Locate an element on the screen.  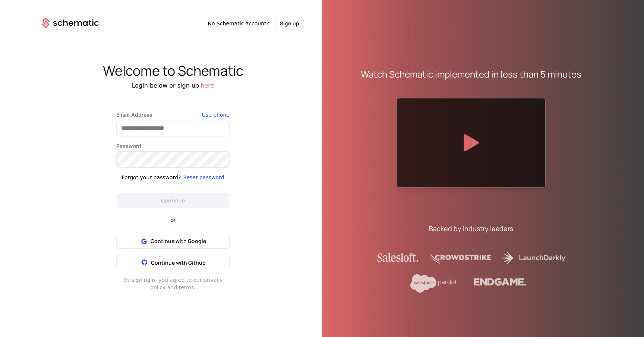
button: Continue with Github is located at coordinates (173, 262).